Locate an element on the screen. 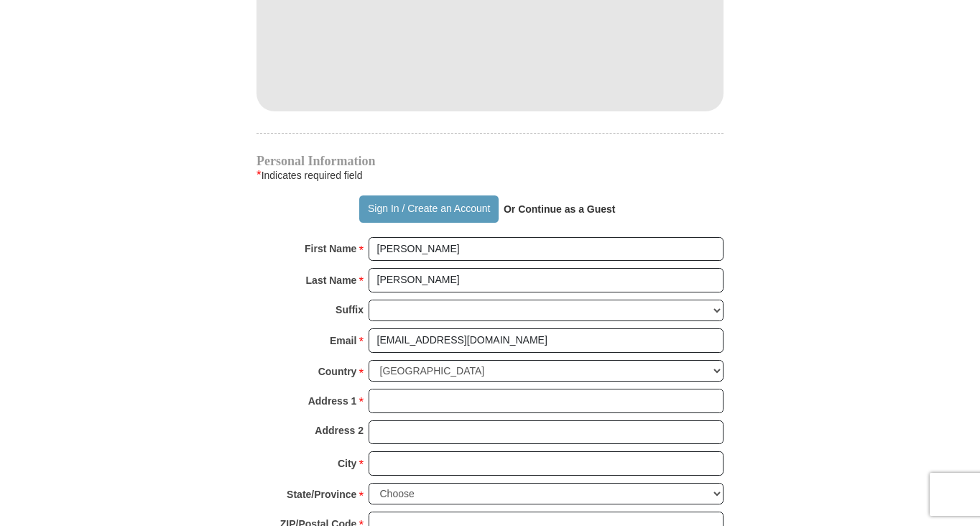  strong: Address 1 is located at coordinates (333, 401).